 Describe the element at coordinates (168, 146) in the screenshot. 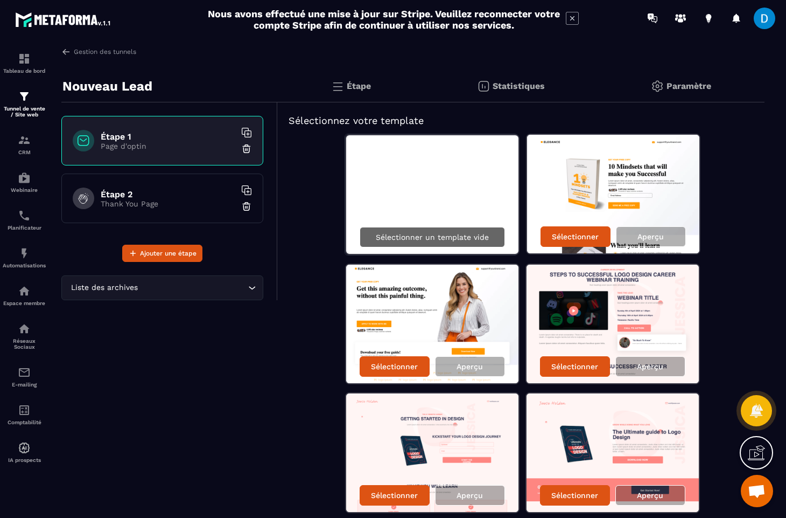

I see `p: Page d'optin` at that location.